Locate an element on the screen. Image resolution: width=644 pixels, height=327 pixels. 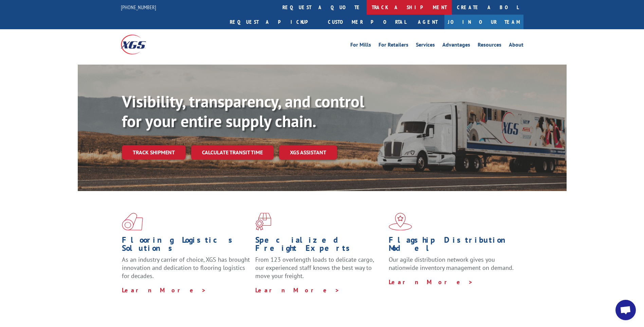
h1: Flagship Distribution Model is located at coordinates (453, 246).